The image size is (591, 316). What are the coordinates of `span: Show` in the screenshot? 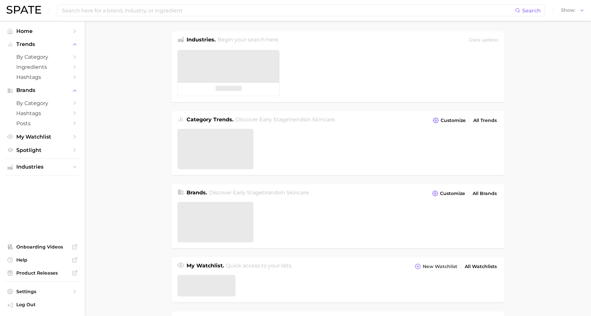 It's located at (569, 10).